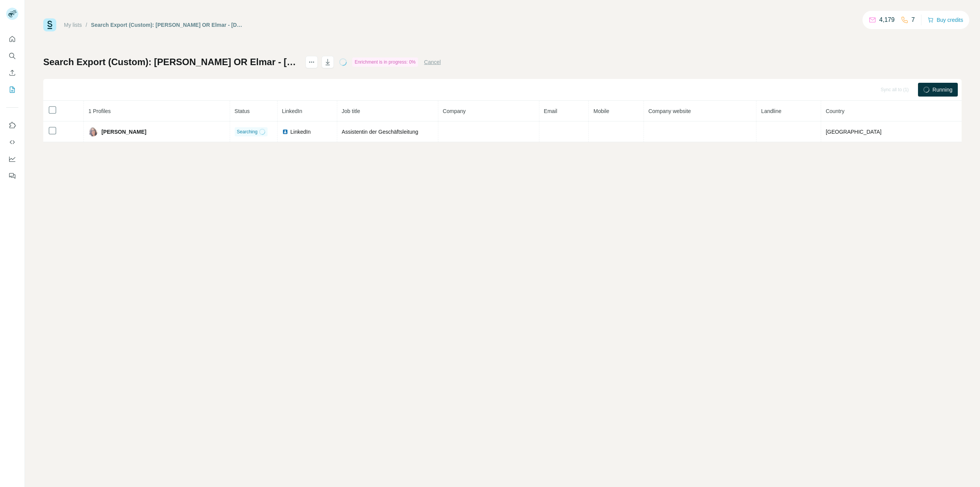 The height and width of the screenshot is (487, 980). Describe the element at coordinates (913, 20) in the screenshot. I see `p: 7` at that location.